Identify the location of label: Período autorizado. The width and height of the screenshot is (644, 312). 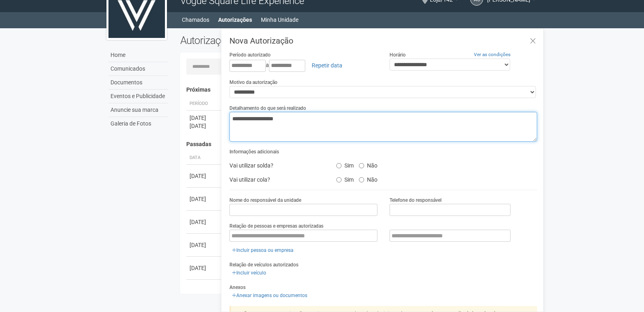
(250, 55).